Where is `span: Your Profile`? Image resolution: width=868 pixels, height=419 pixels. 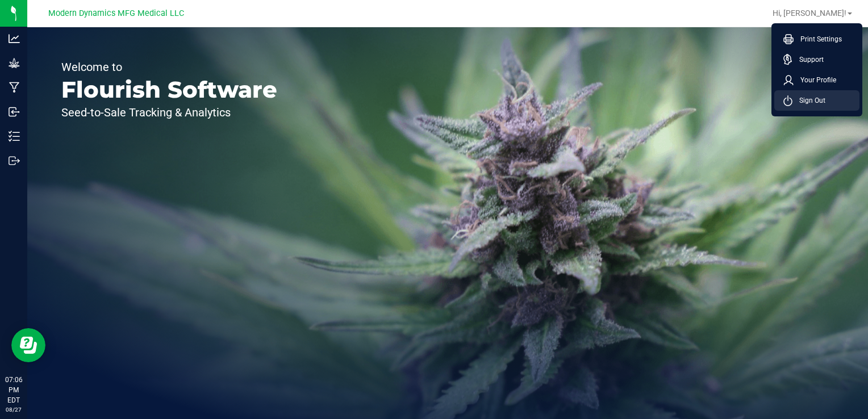
span: Your Profile is located at coordinates (814, 80).